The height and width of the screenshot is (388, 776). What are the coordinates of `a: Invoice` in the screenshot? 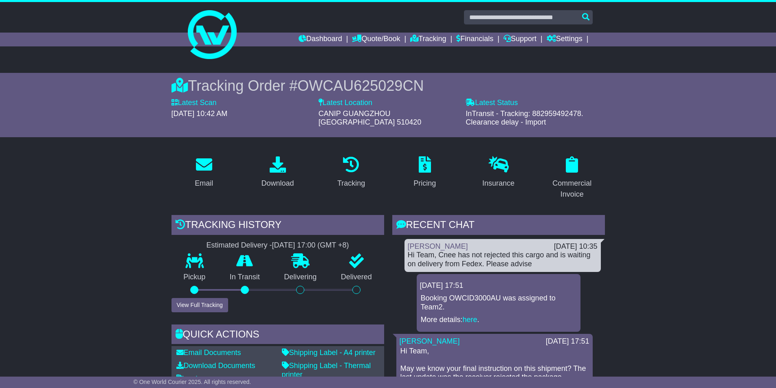 It's located at (191, 379).